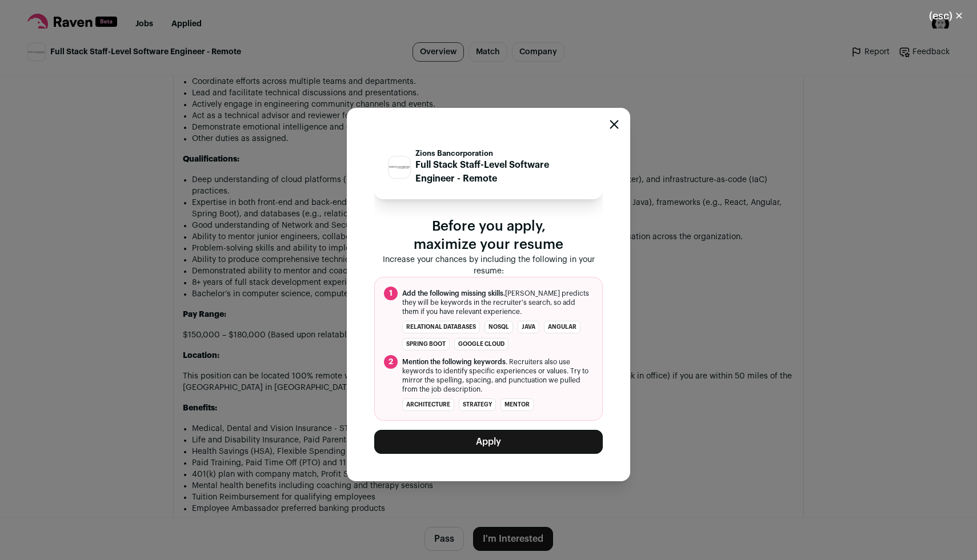  I want to click on li: Java, so click(528, 327).